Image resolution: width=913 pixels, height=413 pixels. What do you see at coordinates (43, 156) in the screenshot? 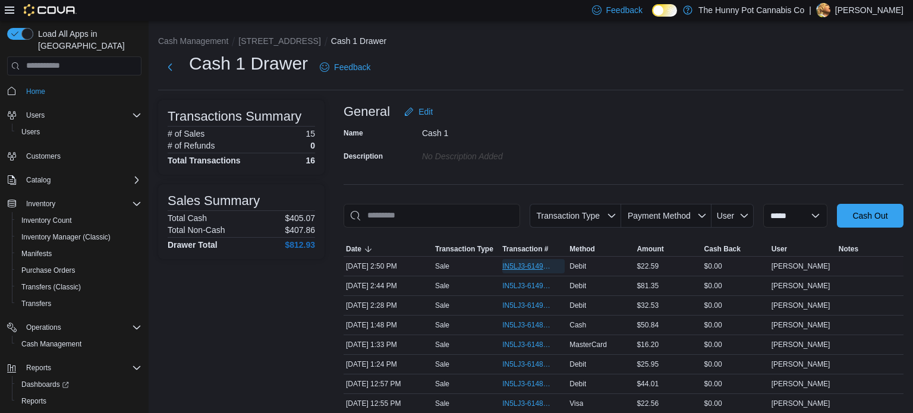
I see `a: Customers` at bounding box center [43, 156].